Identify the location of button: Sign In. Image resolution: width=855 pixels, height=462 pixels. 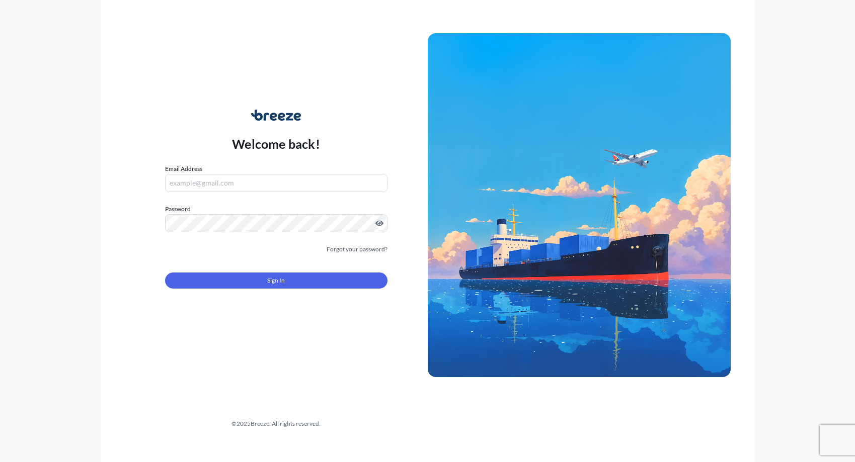
(276, 281).